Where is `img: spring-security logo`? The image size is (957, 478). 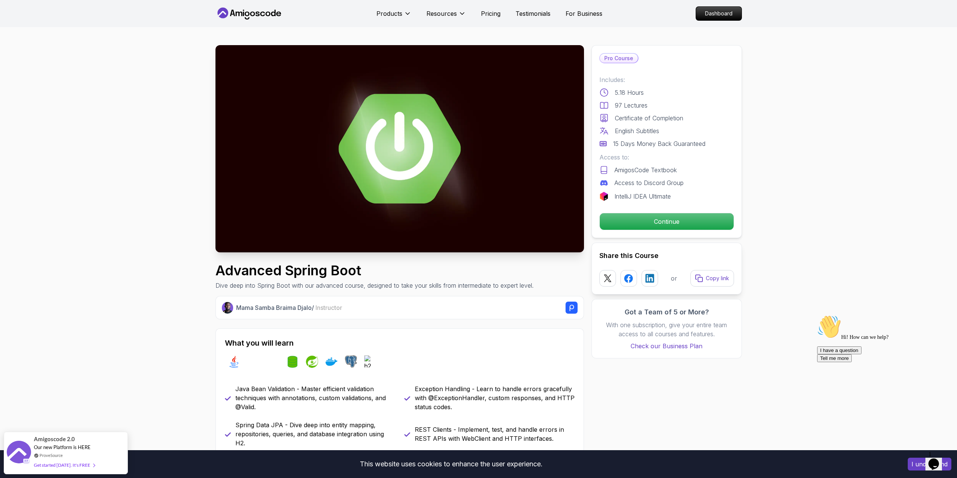 img: spring-security logo is located at coordinates (312, 362).